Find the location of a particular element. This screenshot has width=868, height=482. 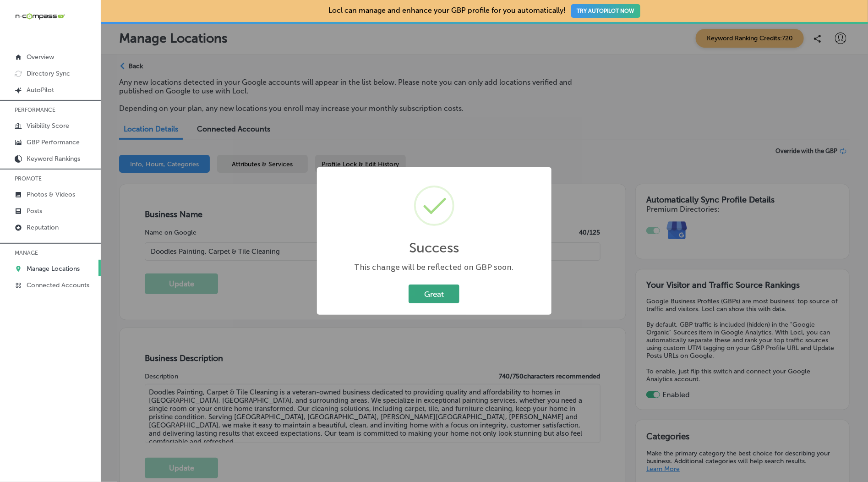

h2: Success is located at coordinates (434, 248).